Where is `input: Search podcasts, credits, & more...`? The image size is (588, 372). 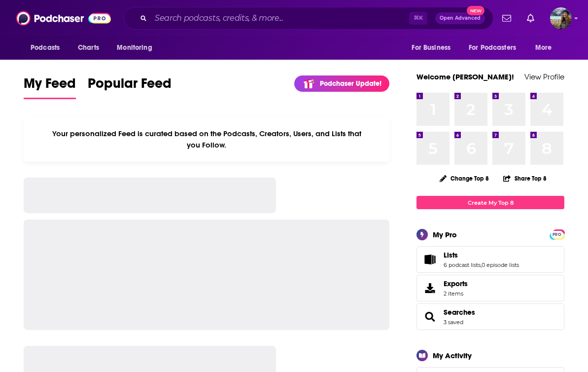 input: Search podcasts, credits, & more... is located at coordinates (280, 18).